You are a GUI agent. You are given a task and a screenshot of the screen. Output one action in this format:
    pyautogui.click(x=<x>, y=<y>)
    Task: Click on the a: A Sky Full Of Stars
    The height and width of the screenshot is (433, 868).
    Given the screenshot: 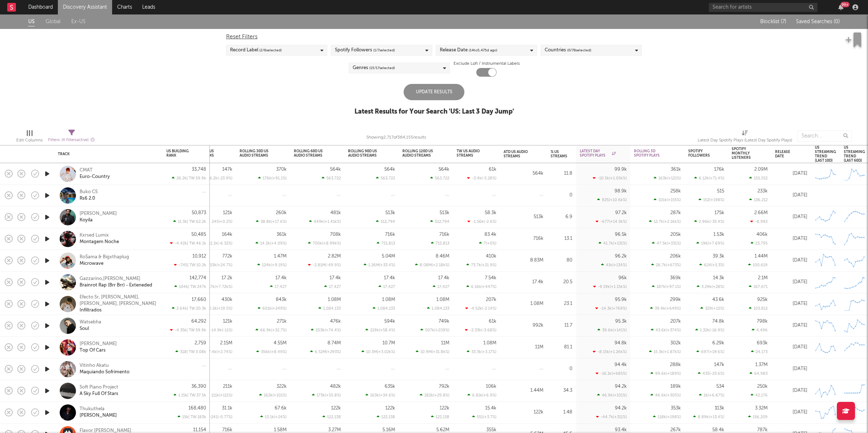 What is the action you would take?
    pyautogui.click(x=99, y=393)
    